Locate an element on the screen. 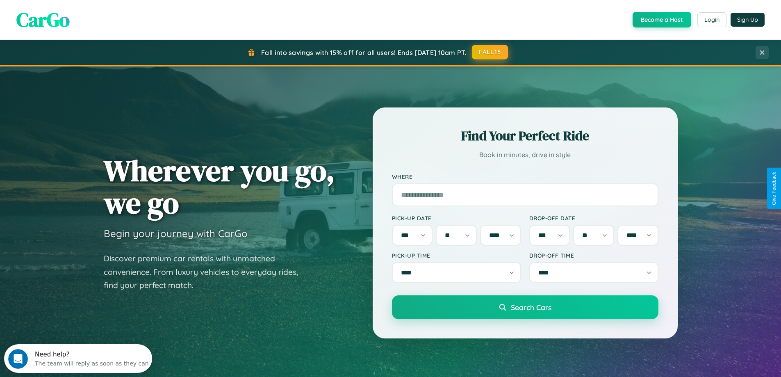 This screenshot has height=377, width=781. label: Drop-off Date is located at coordinates (594, 218).